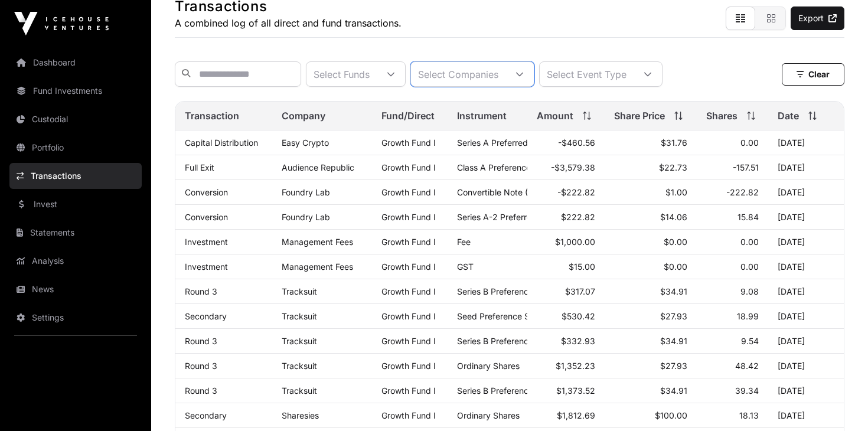 This screenshot has height=431, width=868. What do you see at coordinates (676, 192) in the screenshot?
I see `span: $1.00` at bounding box center [676, 192].